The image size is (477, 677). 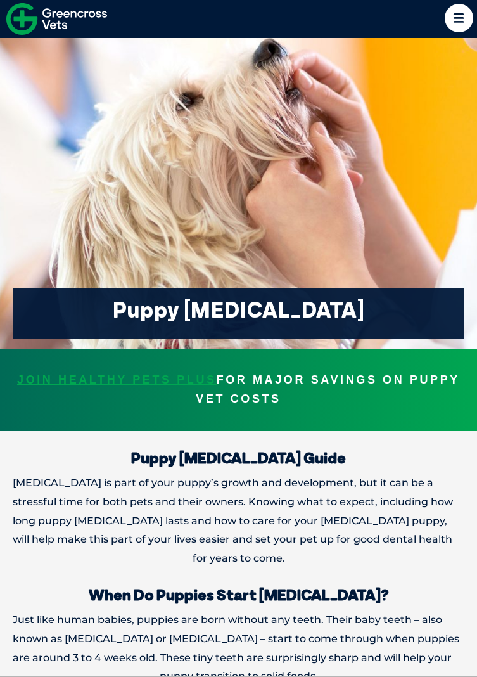 What do you see at coordinates (117, 380) in the screenshot?
I see `span: JOIN HEALTHY PETS PLUS` at bounding box center [117, 380].